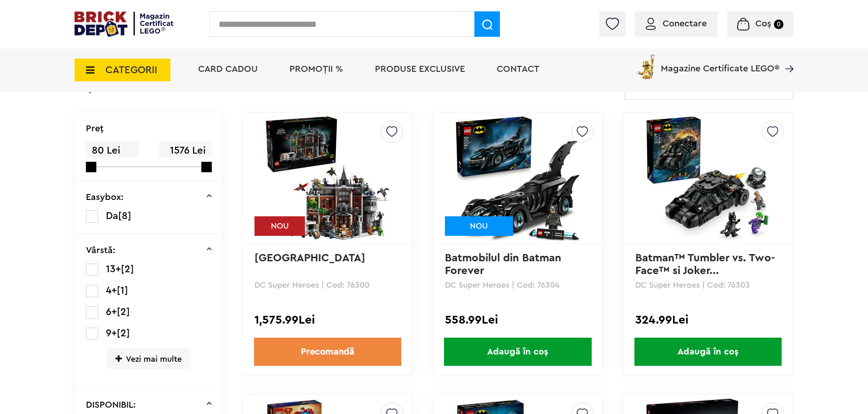 The height and width of the screenshot is (414, 868). What do you see at coordinates (518, 69) in the screenshot?
I see `a: Contact` at bounding box center [518, 69].